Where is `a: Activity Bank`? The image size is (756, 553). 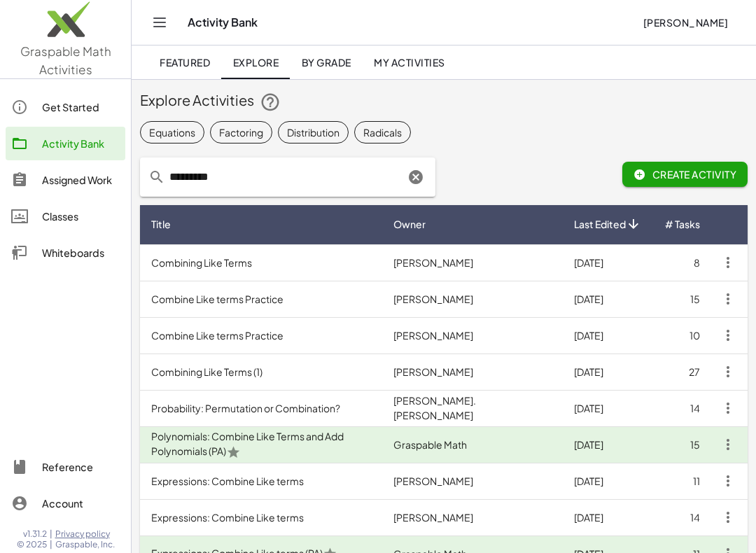
a: Activity Bank is located at coordinates (65, 144).